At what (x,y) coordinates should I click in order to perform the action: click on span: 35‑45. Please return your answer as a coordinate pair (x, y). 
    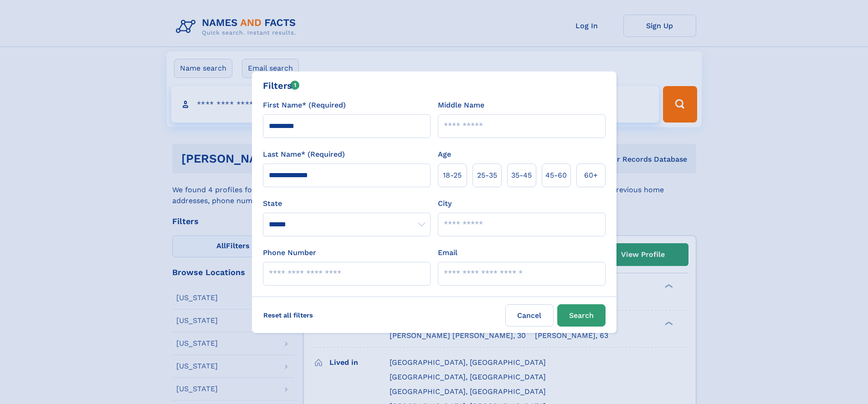
    Looking at the image, I should click on (521, 175).